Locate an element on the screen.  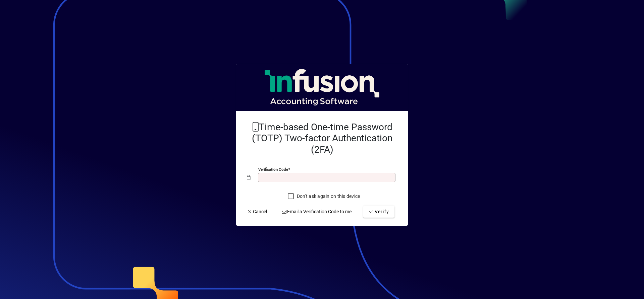
span: Email a Verification Code to me is located at coordinates (317, 211).